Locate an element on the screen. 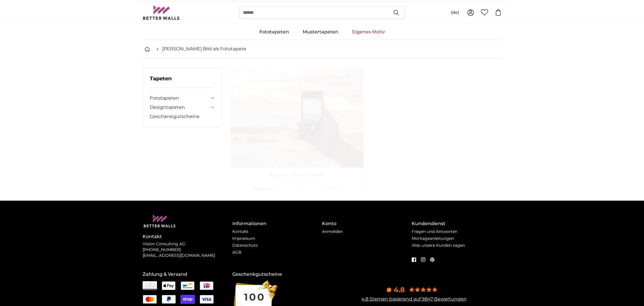  h4: Kontakt is located at coordinates (188, 237).